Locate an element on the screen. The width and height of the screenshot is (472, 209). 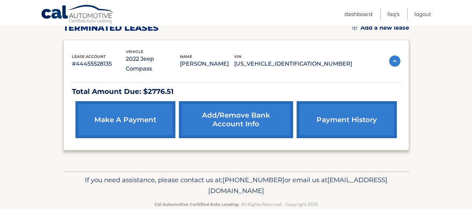
strong: Cal Automotive Certified Auto Leasing is located at coordinates (196, 204).